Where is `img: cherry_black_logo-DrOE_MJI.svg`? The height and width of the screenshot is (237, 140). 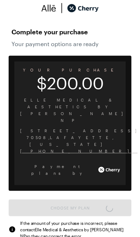 img: cherry_black_logo-DrOE_MJI.svg is located at coordinates (83, 8).